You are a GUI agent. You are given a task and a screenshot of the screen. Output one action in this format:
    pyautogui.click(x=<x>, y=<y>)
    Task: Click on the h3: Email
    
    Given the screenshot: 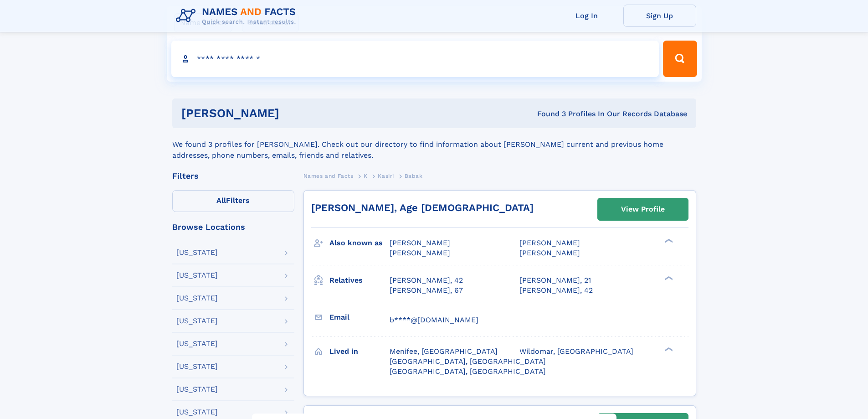 What is the action you would take?
    pyautogui.click(x=360, y=317)
    